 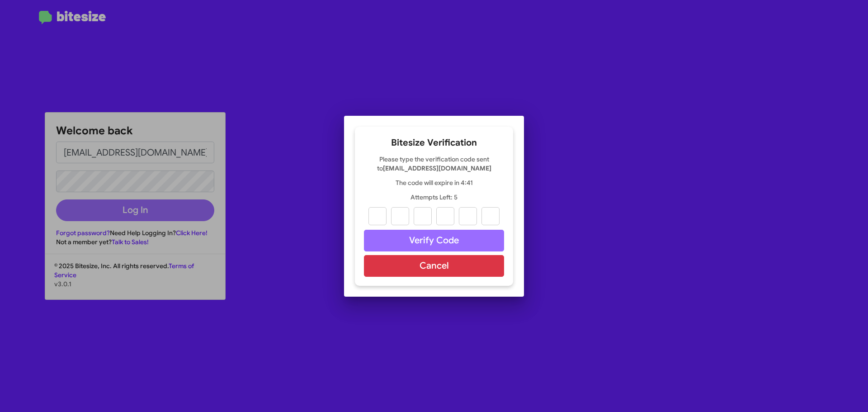 What do you see at coordinates (434, 143) in the screenshot?
I see `h2: Bitesize Verification` at bounding box center [434, 143].